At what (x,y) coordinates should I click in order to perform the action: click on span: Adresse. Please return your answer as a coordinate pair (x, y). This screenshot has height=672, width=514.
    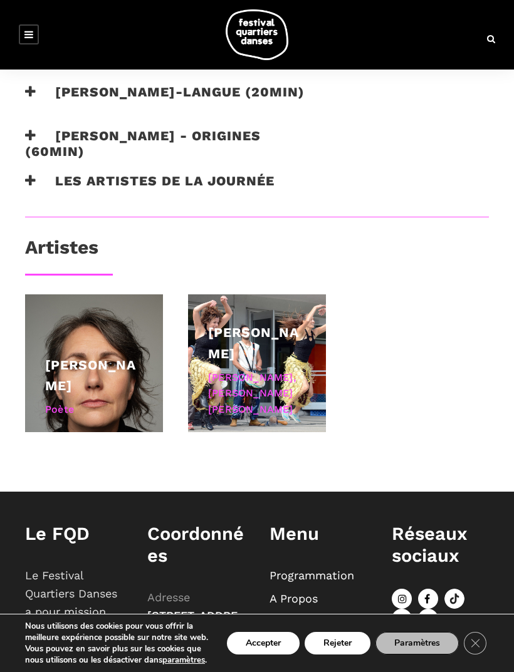
    Looking at the image, I should click on (169, 597).